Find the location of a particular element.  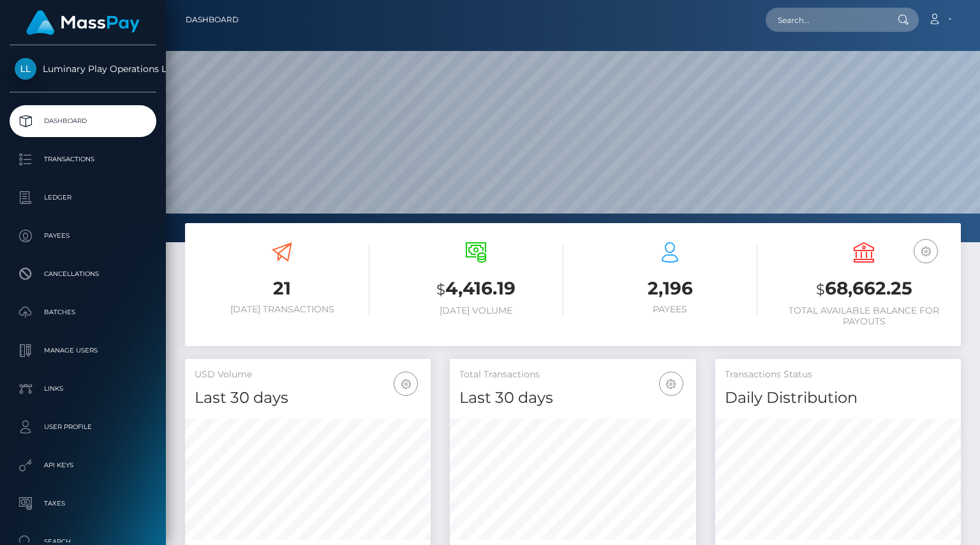

a: Payees is located at coordinates (83, 236).